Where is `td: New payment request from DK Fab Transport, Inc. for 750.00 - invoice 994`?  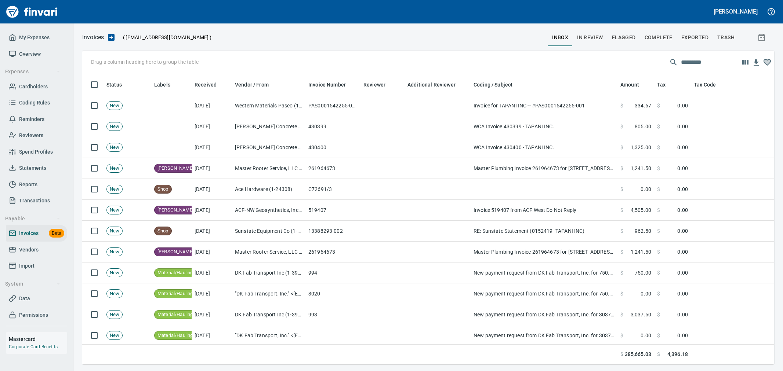 td: New payment request from DK Fab Transport, Inc. for 750.00 - invoice 994 is located at coordinates (544, 294).